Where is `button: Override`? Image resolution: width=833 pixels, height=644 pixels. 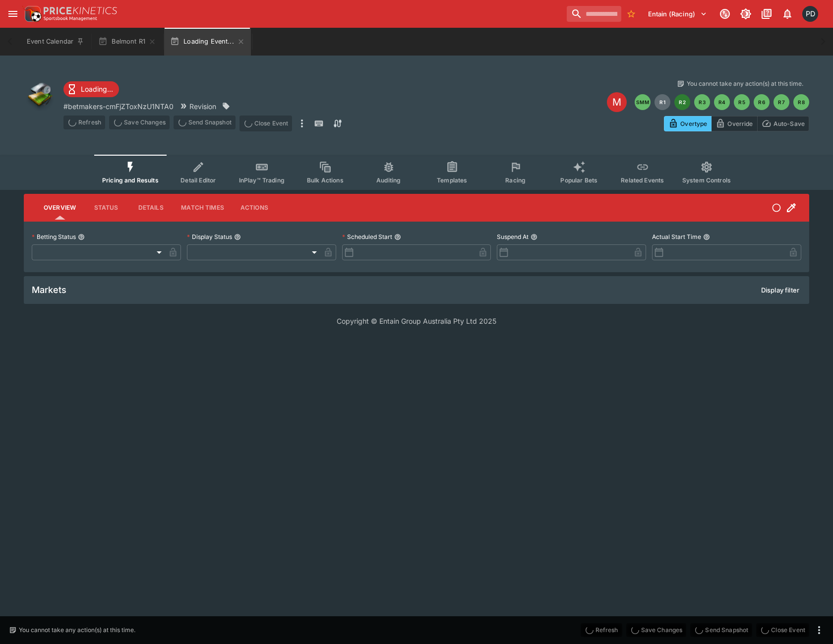
button: Override is located at coordinates (733, 123).